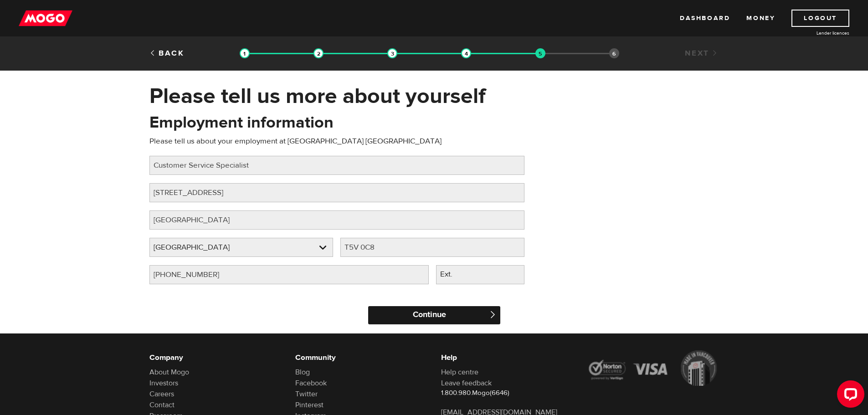 The width and height of the screenshot is (868, 415). I want to click on a: Next, so click(702, 54).